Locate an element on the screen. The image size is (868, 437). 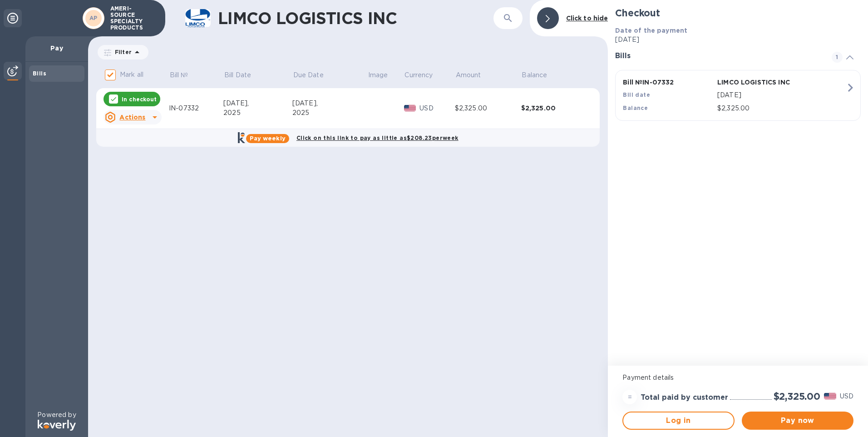
p: Image is located at coordinates (378, 75).